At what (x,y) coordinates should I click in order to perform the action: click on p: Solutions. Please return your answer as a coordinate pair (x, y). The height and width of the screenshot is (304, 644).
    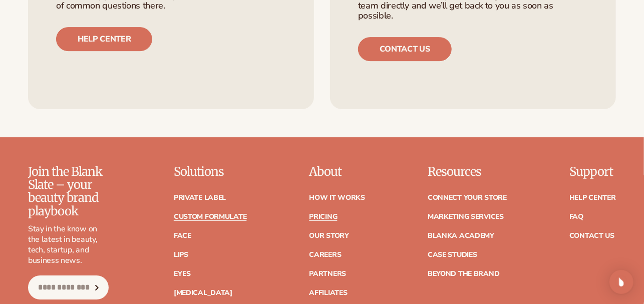
    Looking at the image, I should click on (210, 172).